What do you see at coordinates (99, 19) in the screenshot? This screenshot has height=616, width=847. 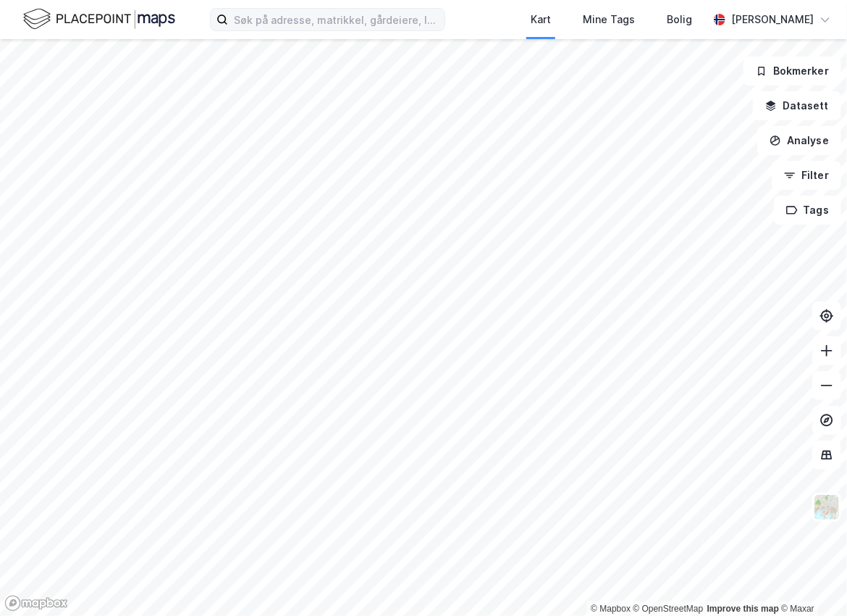 I see `img: logo.f888ab2527a4732fd821a326f86c7f29.svg` at bounding box center [99, 19].